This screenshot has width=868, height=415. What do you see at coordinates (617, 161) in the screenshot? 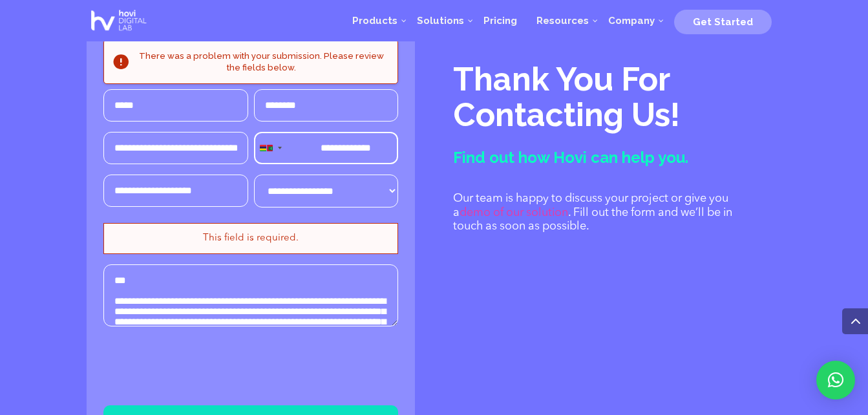
I see `h3: Find out how Hovi can help you.` at bounding box center [617, 161].